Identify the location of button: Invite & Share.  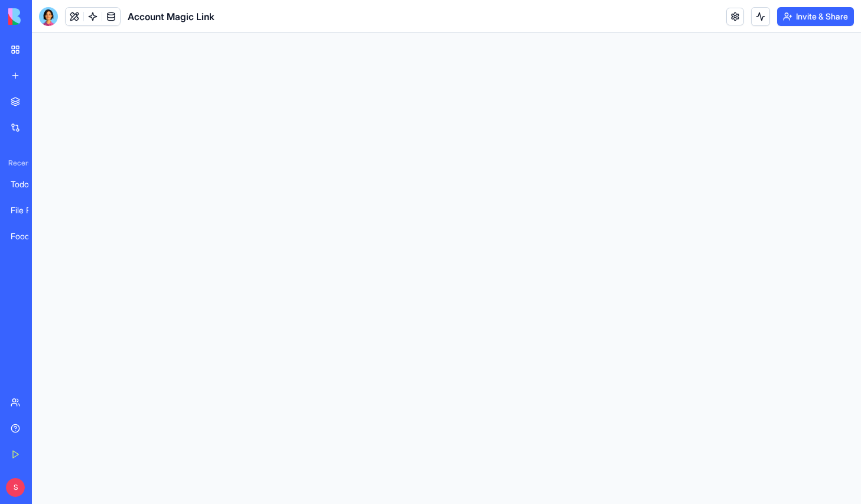
(815, 16).